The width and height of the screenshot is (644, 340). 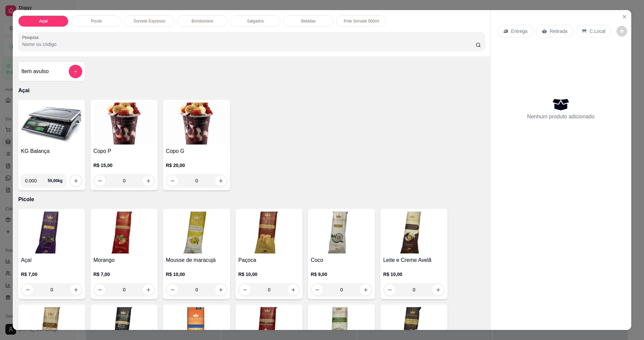 What do you see at coordinates (124, 260) in the screenshot?
I see `h4: Morango` at bounding box center [124, 260].